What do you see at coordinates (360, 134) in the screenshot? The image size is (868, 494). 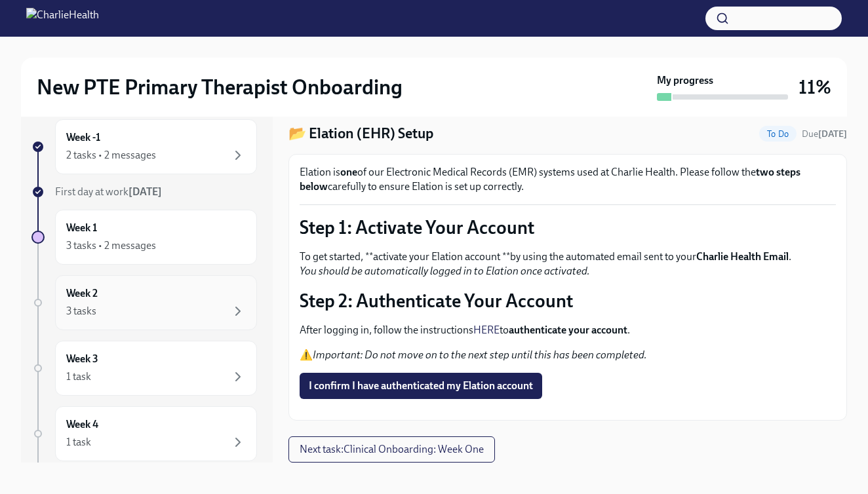 I see `h4: 📂 Elation (EHR) Setup` at bounding box center [360, 134].